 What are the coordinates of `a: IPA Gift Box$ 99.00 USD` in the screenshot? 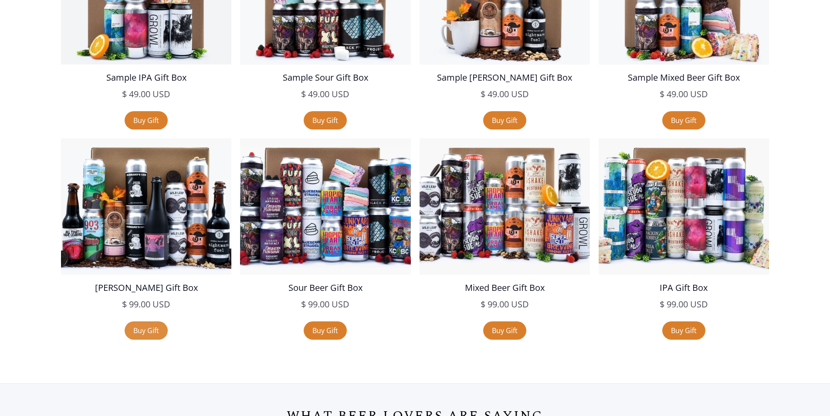 It's located at (684, 230).